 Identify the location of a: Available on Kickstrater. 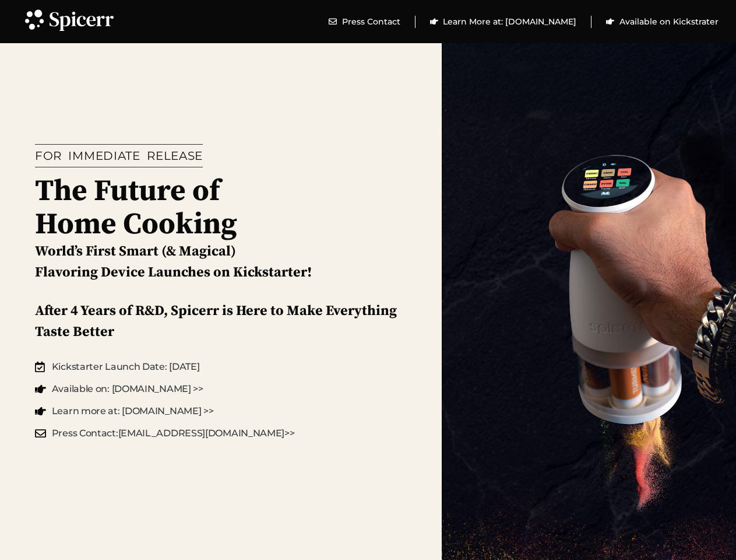
(662, 21).